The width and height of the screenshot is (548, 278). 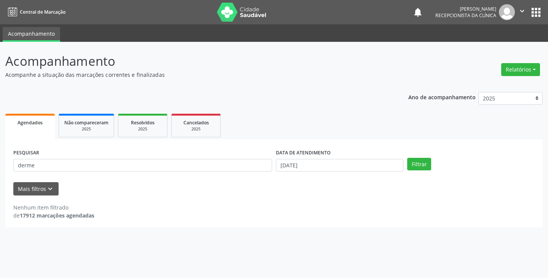 I want to click on button: Mais filtroskeyboard_arrow_down, so click(x=36, y=189).